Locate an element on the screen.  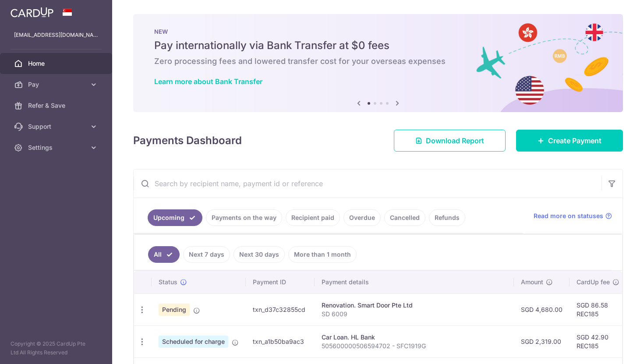
th: Payment ID is located at coordinates (279, 282).